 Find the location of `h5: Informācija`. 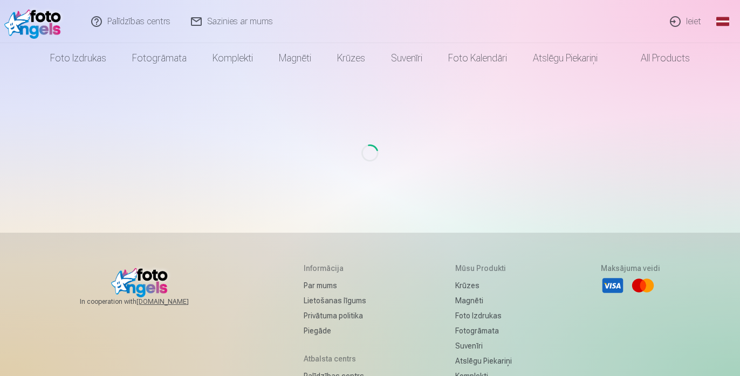

h5: Informācija is located at coordinates (335, 269).